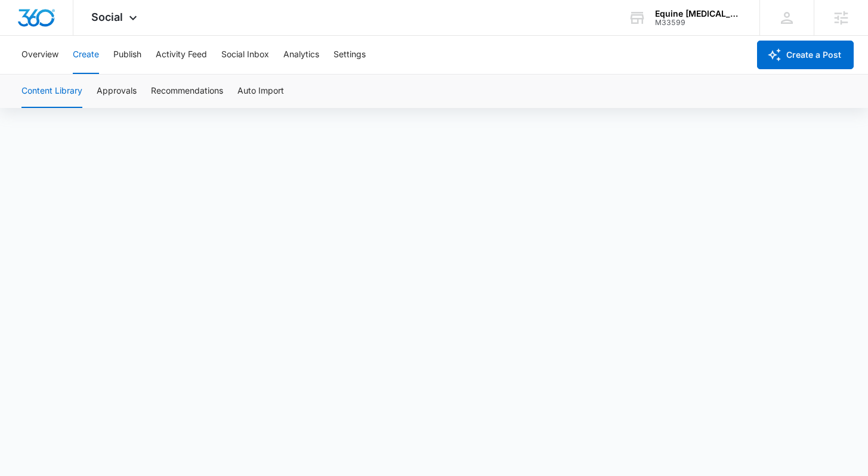  What do you see at coordinates (698, 23) in the screenshot?
I see `div: account id` at bounding box center [698, 23].